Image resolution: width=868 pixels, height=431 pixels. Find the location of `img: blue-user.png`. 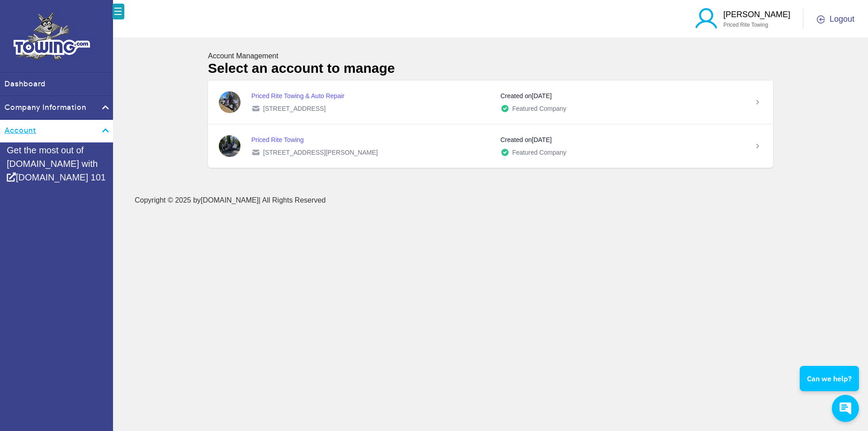

img: blue-user.png is located at coordinates (708, 20).